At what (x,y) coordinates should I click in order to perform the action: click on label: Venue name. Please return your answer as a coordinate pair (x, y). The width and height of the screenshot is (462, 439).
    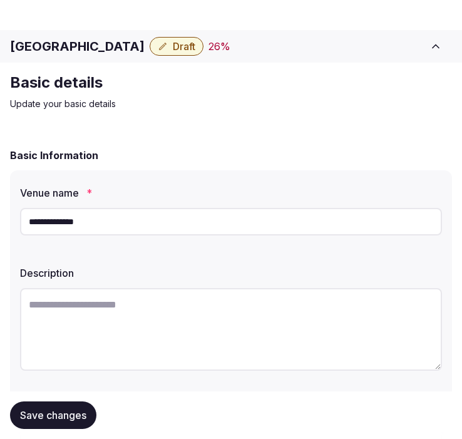
    Looking at the image, I should click on (231, 193).